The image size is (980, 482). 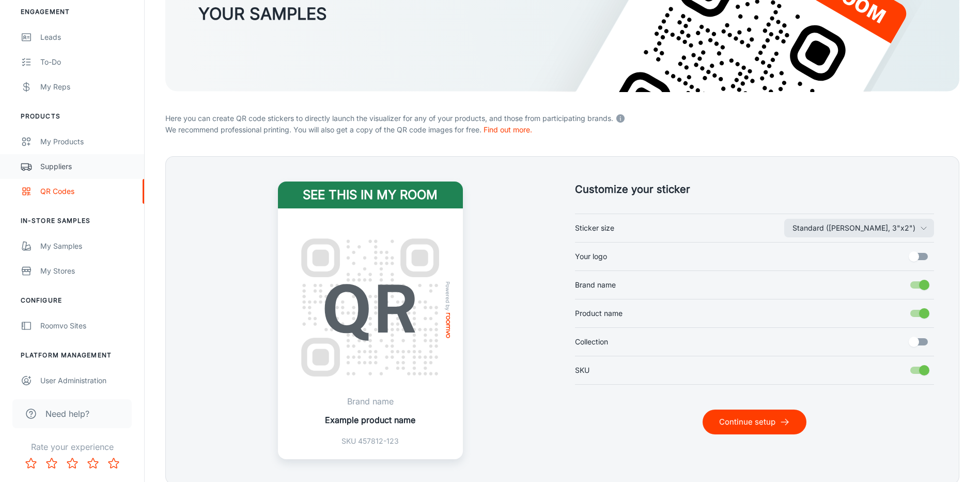 I want to click on div: Leads, so click(x=87, y=37).